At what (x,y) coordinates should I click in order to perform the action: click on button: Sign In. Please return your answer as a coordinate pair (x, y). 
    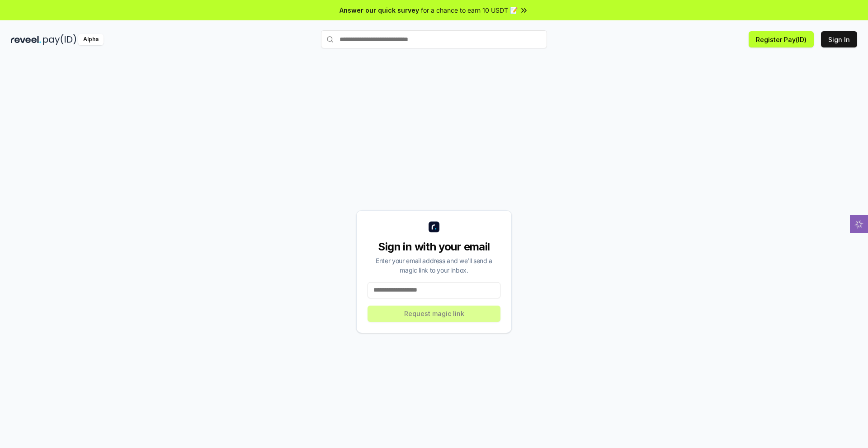
    Looking at the image, I should click on (839, 40).